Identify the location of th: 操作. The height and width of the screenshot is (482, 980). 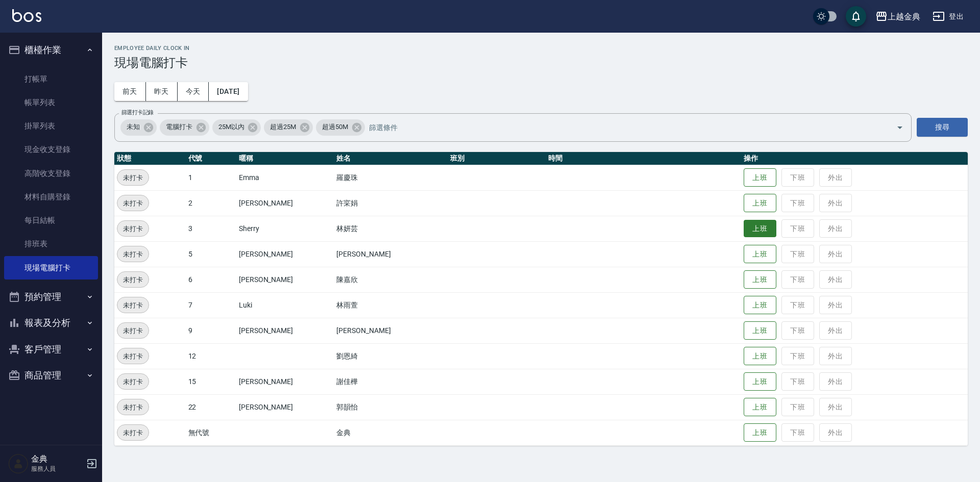
(854, 158).